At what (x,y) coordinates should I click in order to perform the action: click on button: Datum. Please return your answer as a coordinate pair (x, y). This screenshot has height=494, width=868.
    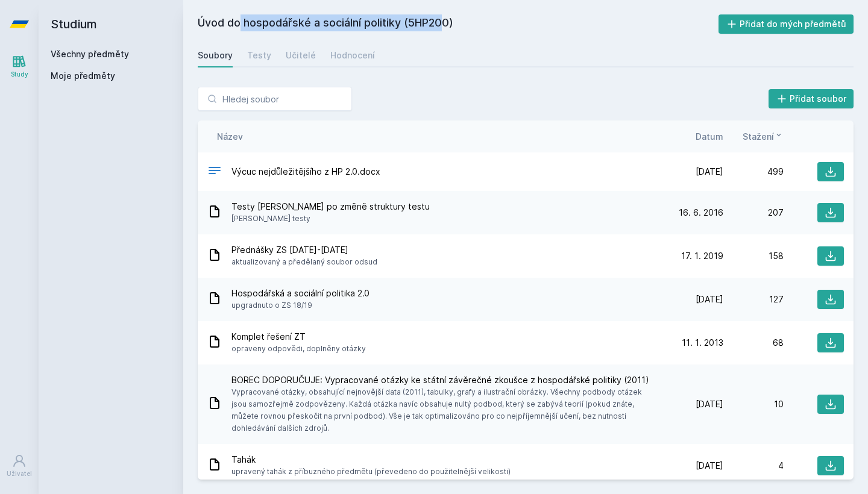
    Looking at the image, I should click on (709, 136).